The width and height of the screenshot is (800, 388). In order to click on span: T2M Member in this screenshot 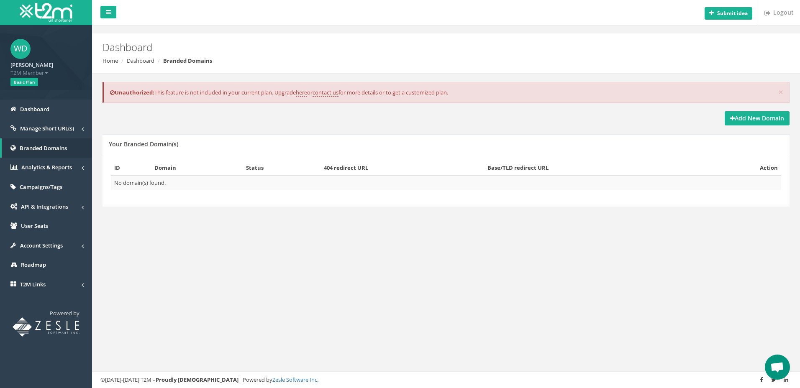, I will do `click(46, 73)`.